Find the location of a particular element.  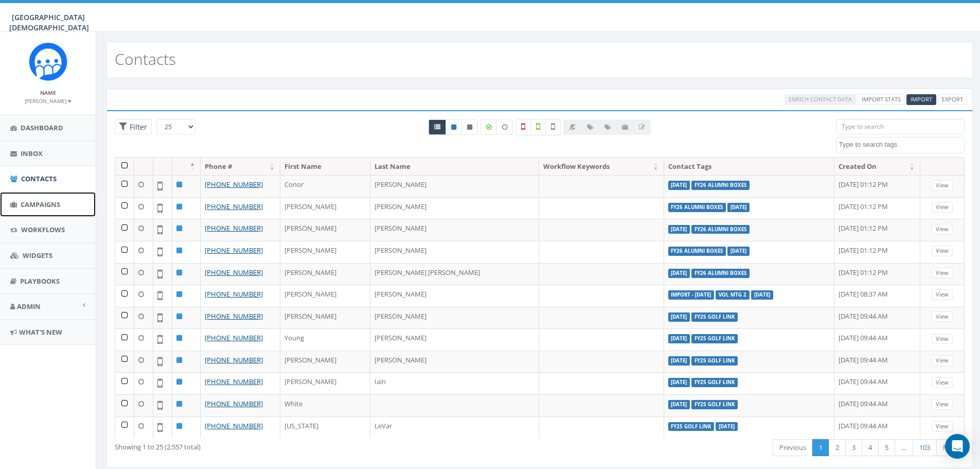

a: 5 is located at coordinates (886, 447).